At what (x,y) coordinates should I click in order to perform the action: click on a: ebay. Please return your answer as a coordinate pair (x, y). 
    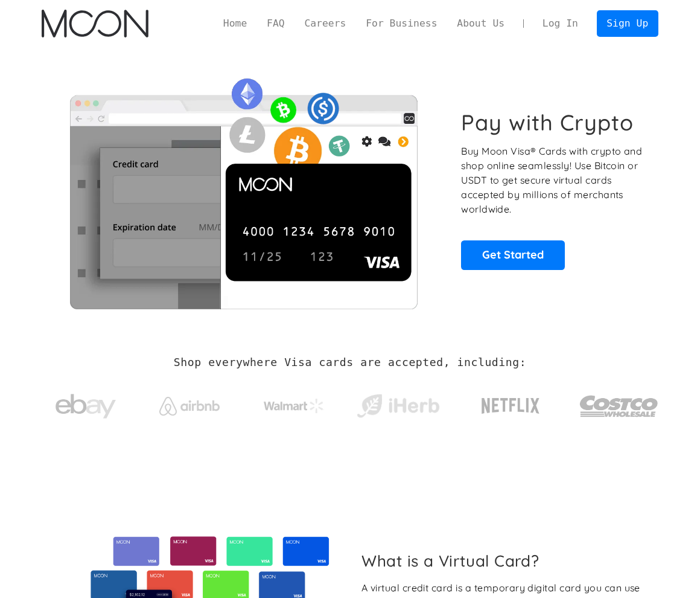
    Looking at the image, I should click on (85, 402).